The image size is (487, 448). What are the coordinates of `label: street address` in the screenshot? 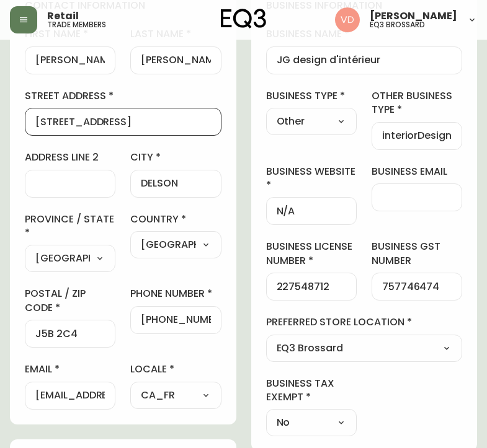 It's located at (123, 96).